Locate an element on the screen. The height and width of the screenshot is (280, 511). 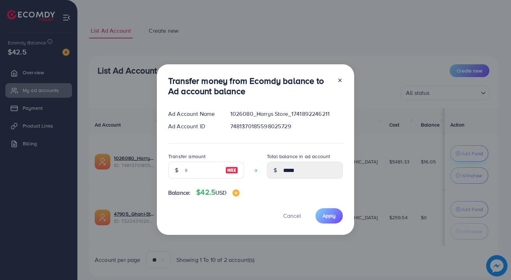
label: Total balance in ad account is located at coordinates (298, 156).